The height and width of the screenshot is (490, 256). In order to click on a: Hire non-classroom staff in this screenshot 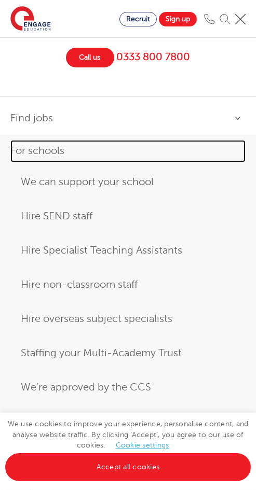, I will do `click(128, 285)`.